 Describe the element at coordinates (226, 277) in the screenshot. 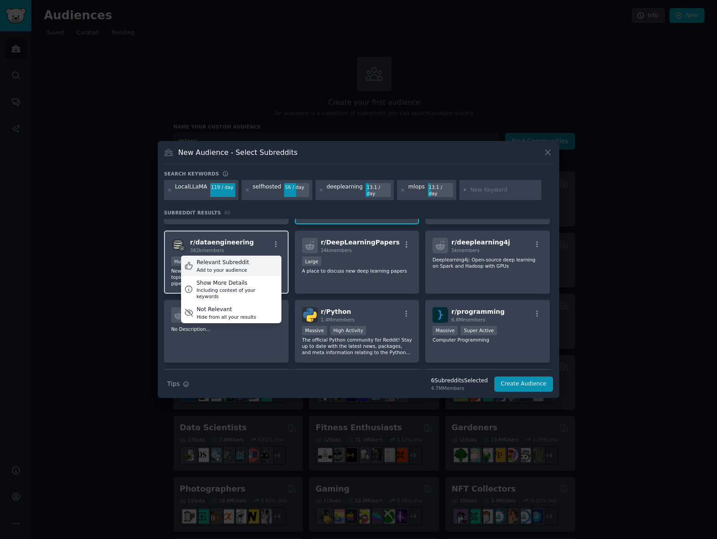

I see `p: News & discussion on Data Engineering topics, including but not limited to: data pipelines, datab...` at that location.